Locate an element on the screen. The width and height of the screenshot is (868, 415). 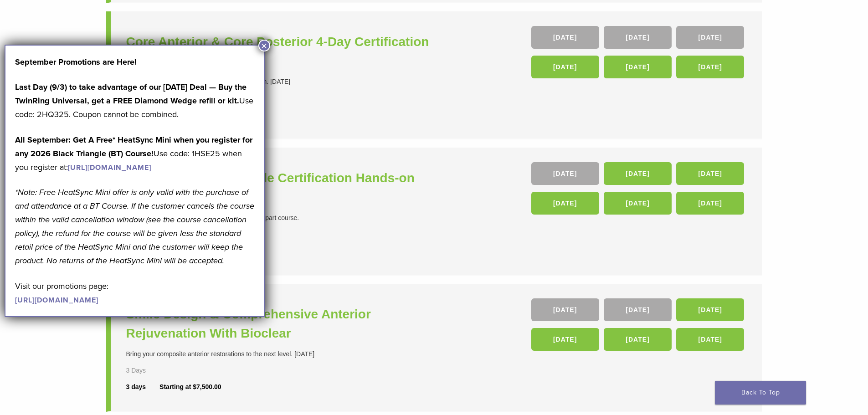
button: Close is located at coordinates (265, 46).